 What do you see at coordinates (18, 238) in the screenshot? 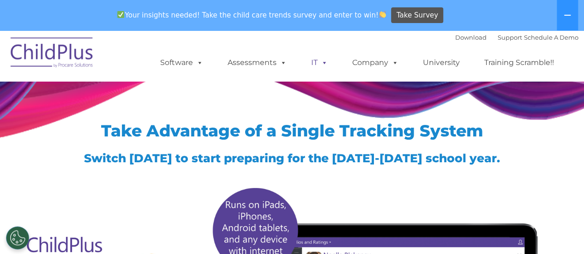
I see `button: Cookies Settings` at bounding box center [18, 238].